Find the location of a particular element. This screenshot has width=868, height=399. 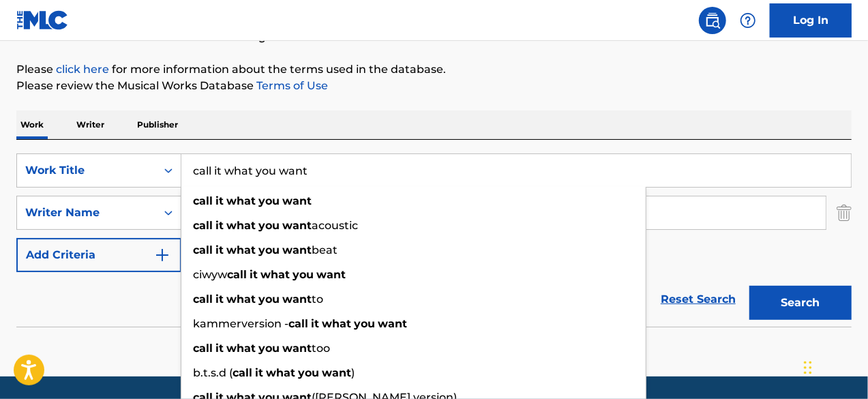

span: b.t.s.d ( is located at coordinates (212, 372).